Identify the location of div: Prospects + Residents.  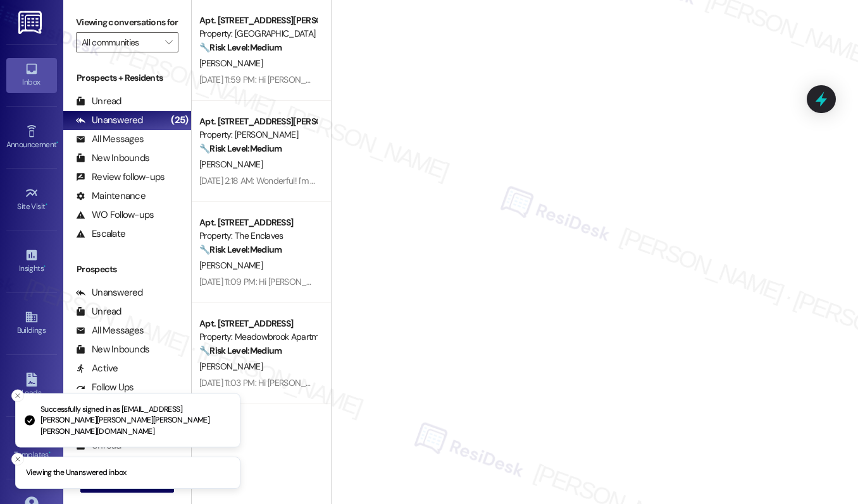
(127, 77).